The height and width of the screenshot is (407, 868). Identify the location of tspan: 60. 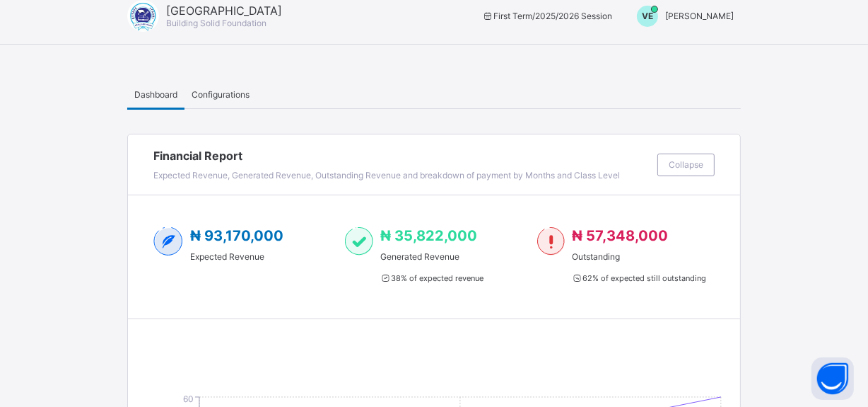
(188, 398).